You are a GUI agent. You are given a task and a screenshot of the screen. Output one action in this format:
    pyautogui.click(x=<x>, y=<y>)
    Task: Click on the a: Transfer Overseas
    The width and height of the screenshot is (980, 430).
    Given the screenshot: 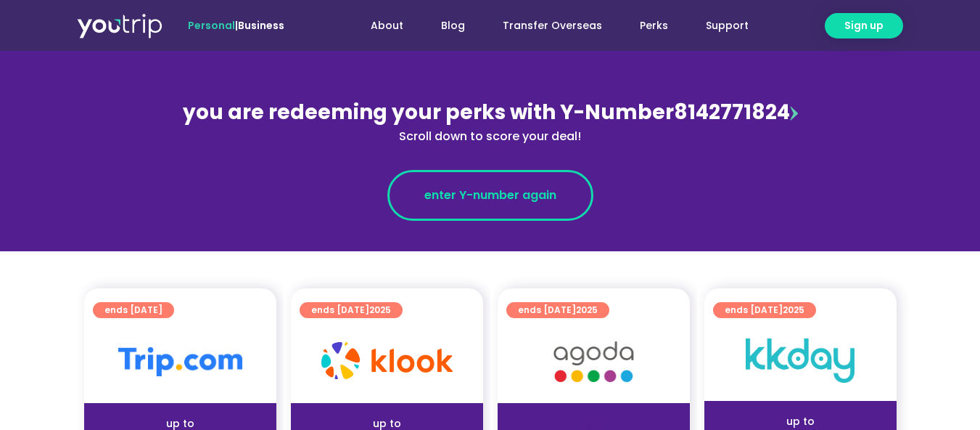 What is the action you would take?
    pyautogui.click(x=552, y=26)
    